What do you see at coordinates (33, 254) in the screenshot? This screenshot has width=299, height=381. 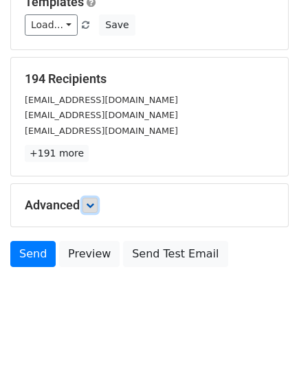 I see `a: Send` at bounding box center [33, 254].